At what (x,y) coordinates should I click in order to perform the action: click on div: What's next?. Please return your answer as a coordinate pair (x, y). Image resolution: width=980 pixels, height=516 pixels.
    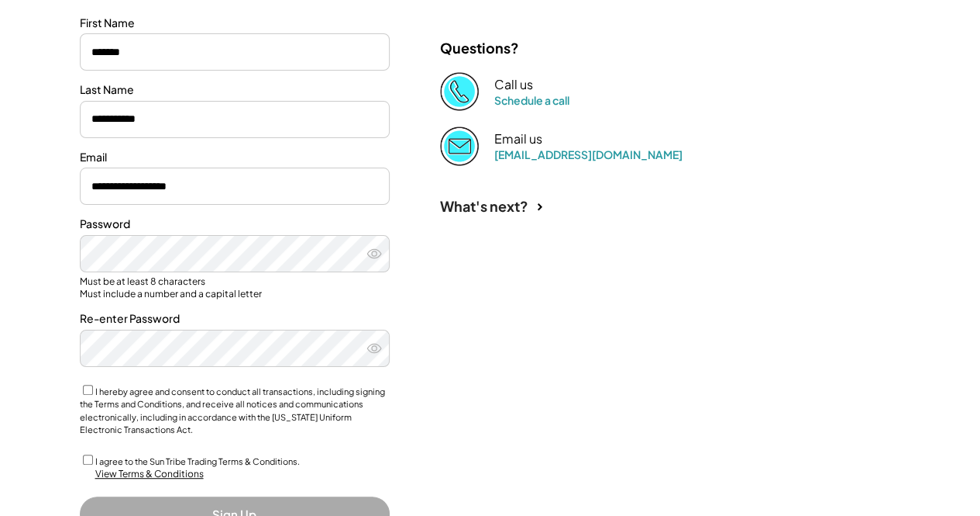
    Looking at the image, I should click on (484, 206).